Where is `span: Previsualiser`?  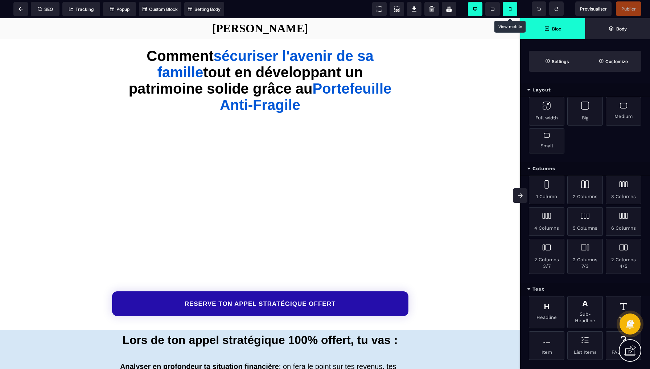
span: Previsualiser is located at coordinates (593, 9).